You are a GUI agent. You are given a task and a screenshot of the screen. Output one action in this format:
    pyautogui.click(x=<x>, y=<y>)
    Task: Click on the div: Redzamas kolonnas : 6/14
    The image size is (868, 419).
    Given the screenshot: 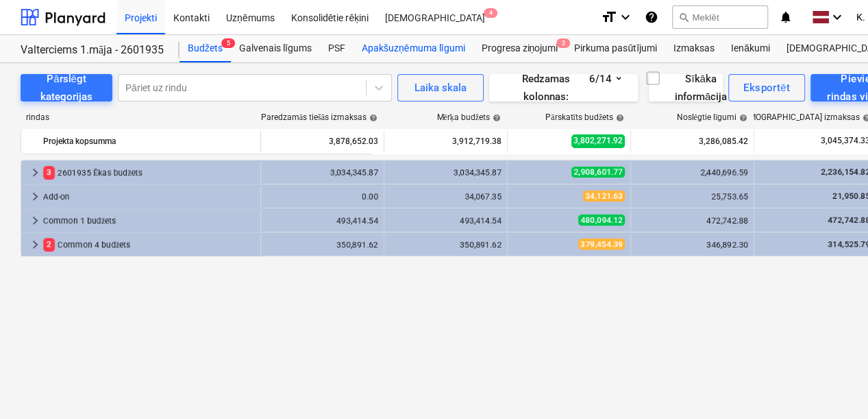 What is the action you would take?
    pyautogui.click(x=563, y=88)
    